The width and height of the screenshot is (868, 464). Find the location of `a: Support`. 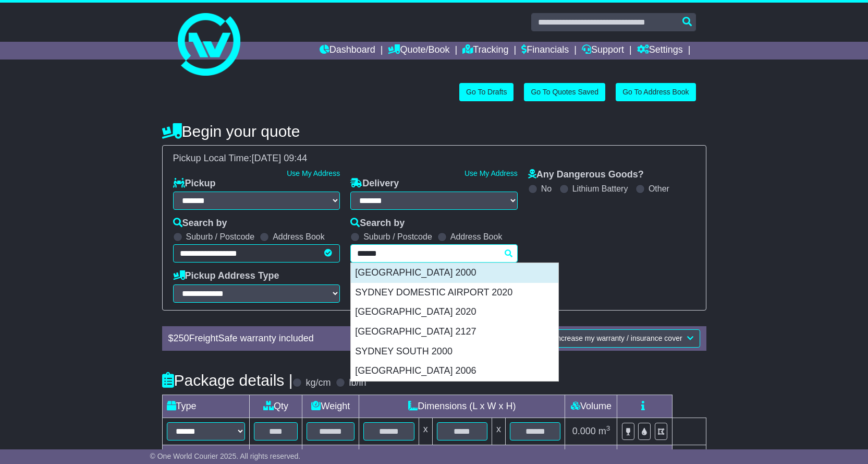

a: Support is located at coordinates (602, 51).